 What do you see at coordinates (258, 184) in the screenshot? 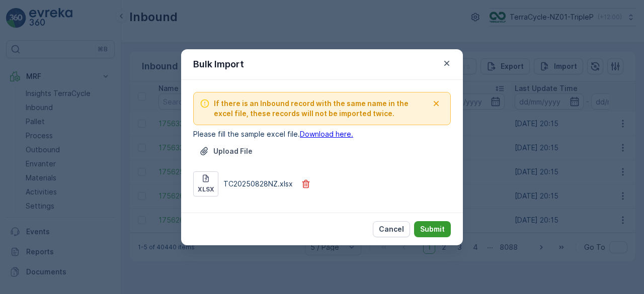
I see `p: TC20250828NZ.xlsx` at bounding box center [258, 184].